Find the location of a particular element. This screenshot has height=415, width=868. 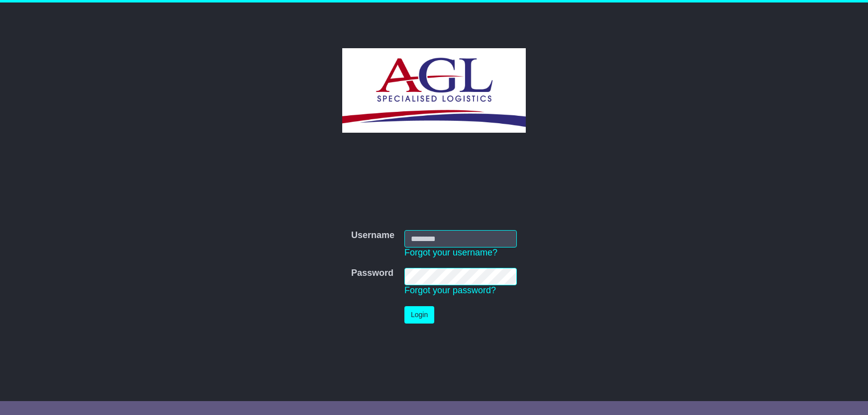

label: Username is located at coordinates (372, 236).